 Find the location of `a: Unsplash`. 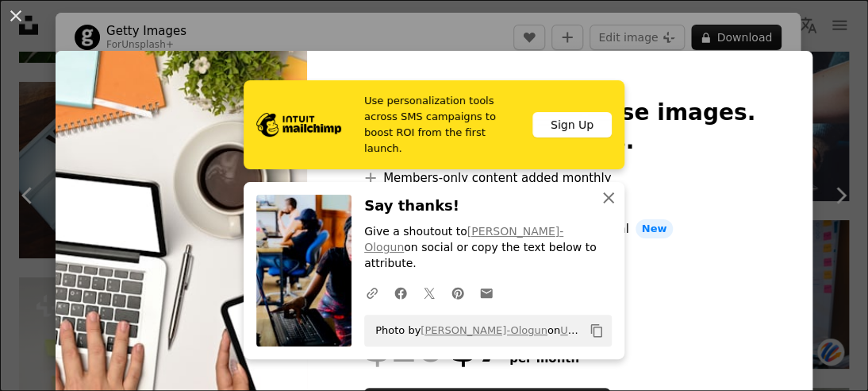

a: Unsplash is located at coordinates (583, 330).